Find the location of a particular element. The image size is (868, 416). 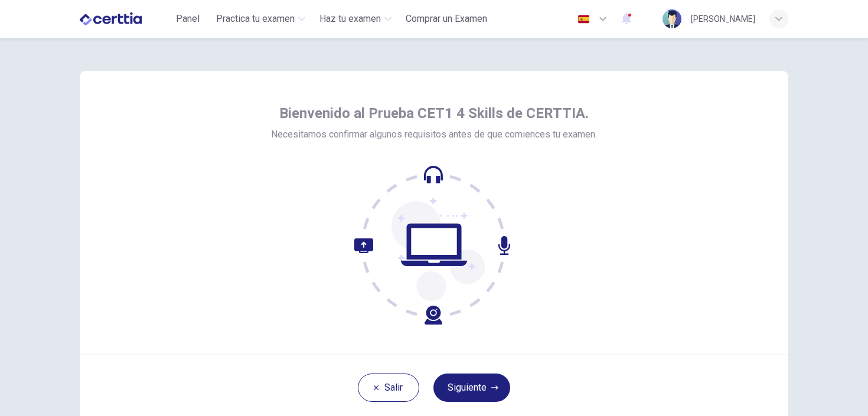

span: Necesitamos confirmar algunos requisitos antes de que comiences tu examen. is located at coordinates (434, 134).